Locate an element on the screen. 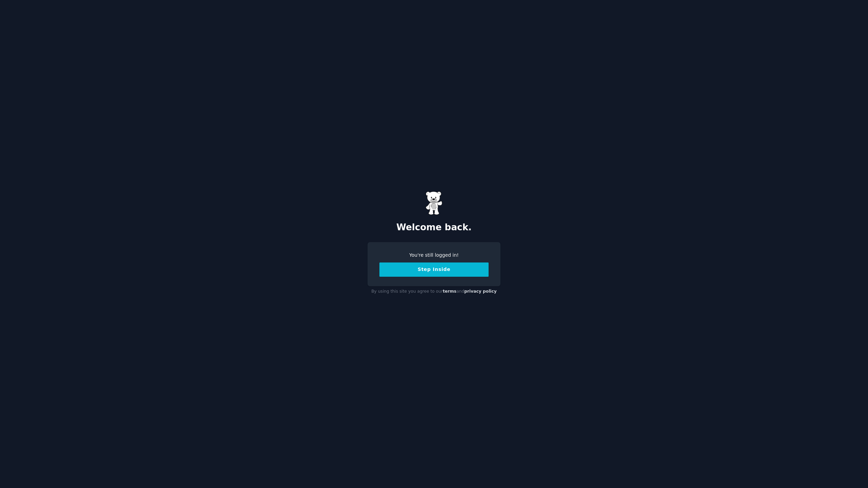 The image size is (868, 488). div: You're still logged in! is located at coordinates (434, 255).